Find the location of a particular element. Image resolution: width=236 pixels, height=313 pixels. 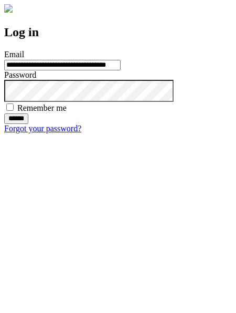

h2: Log in is located at coordinates (118, 32).